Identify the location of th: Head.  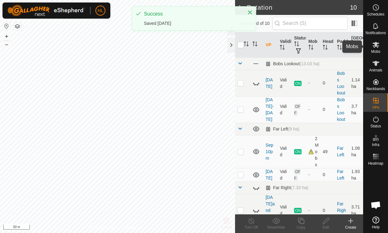
(327, 45).